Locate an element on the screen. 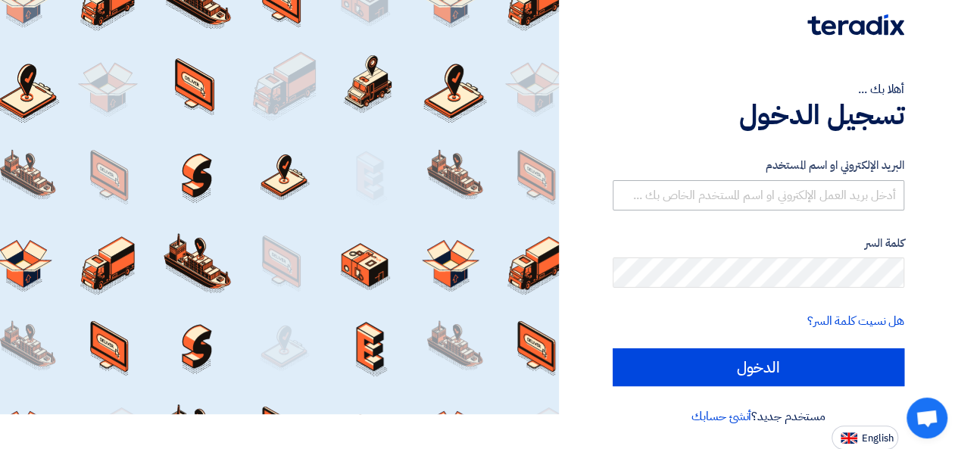  img: en-US.png is located at coordinates (849, 438).